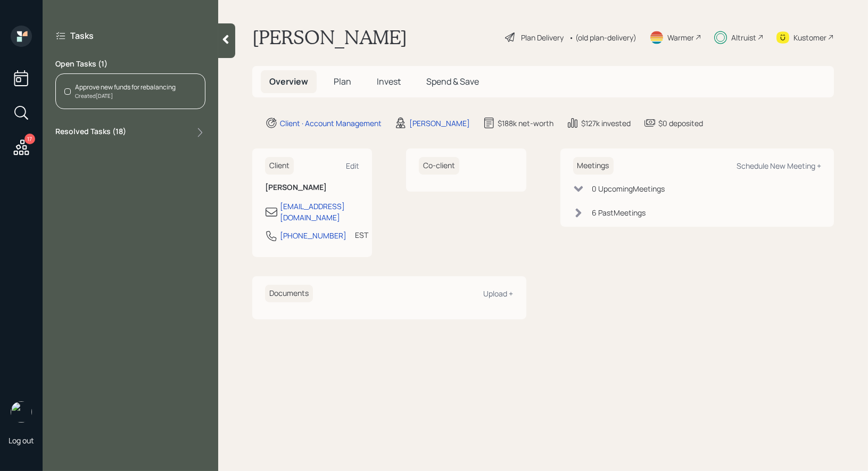  What do you see at coordinates (593, 166) in the screenshot?
I see `h6: Meetings` at bounding box center [593, 166].